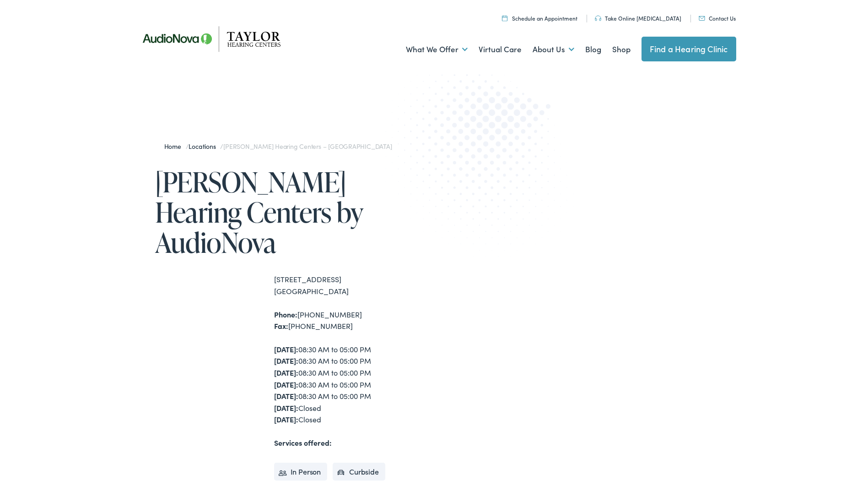  What do you see at coordinates (500, 49) in the screenshot?
I see `a: Virtual Care` at bounding box center [500, 49].